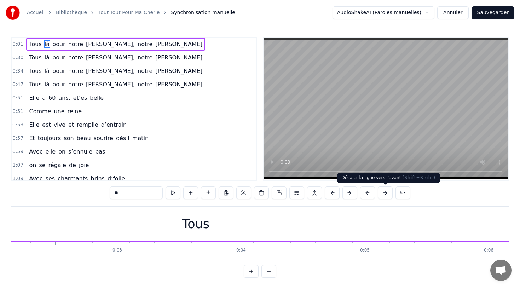 The width and height of the screenshot is (520, 288). Describe the element at coordinates (18, 85) in the screenshot. I see `span: 0:47` at that location.